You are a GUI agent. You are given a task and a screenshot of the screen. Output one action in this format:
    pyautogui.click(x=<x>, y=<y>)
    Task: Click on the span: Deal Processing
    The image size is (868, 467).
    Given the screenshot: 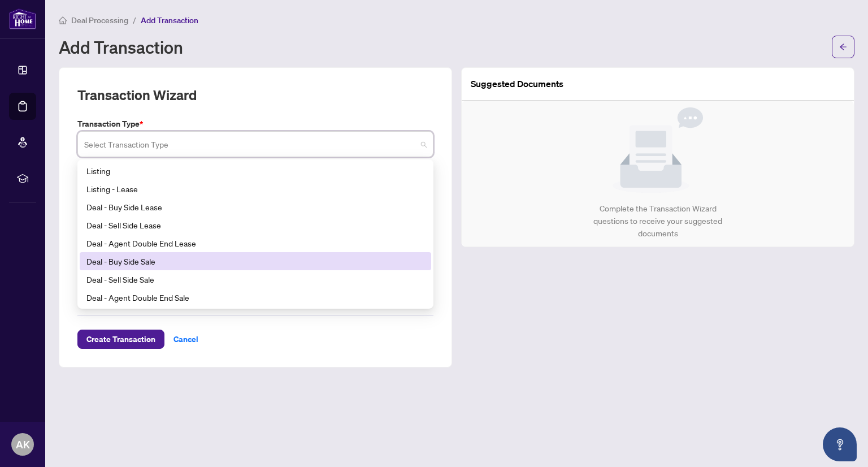 What is the action you would take?
    pyautogui.click(x=99, y=20)
    